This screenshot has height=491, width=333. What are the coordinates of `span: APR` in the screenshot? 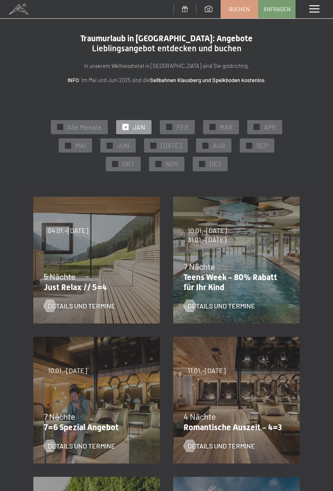 It's located at (270, 127).